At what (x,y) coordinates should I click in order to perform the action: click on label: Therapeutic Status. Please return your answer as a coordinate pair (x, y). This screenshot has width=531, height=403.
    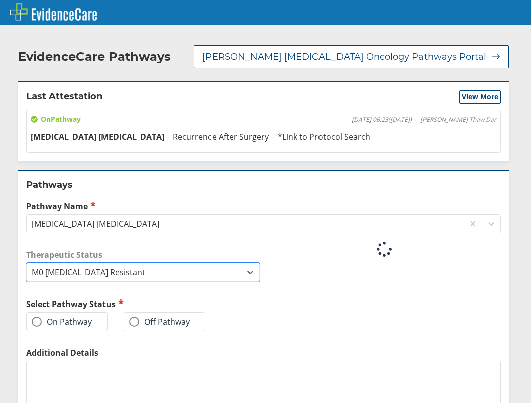
    Looking at the image, I should click on (143, 255).